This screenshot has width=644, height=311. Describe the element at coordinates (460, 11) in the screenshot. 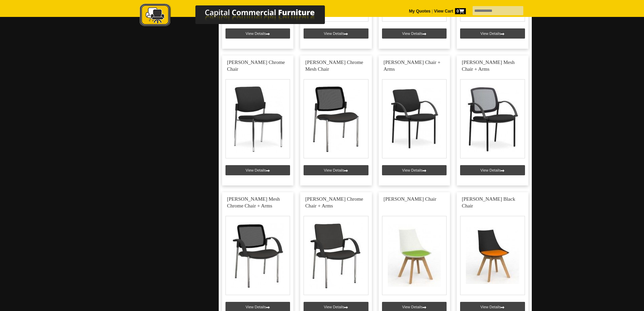

I see `span: 0` at that location.